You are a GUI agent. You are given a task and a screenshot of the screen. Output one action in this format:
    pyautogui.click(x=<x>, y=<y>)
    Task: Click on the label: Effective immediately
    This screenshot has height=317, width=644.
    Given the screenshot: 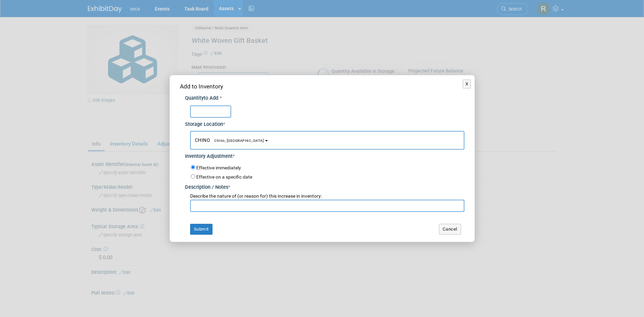 What is the action you would take?
    pyautogui.click(x=219, y=168)
    